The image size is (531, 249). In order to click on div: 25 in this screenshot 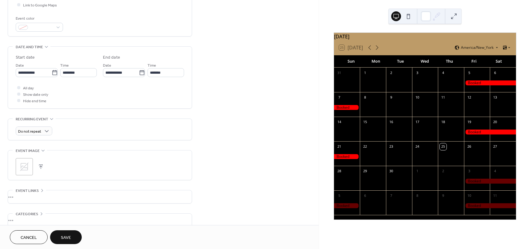, I will do `click(443, 147)`.